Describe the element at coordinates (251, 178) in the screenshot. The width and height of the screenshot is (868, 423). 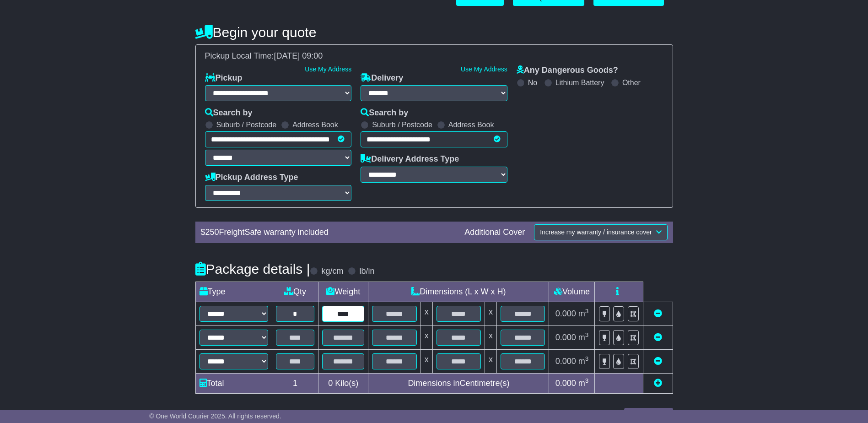
I see `label: Pickup Address Type` at that location.